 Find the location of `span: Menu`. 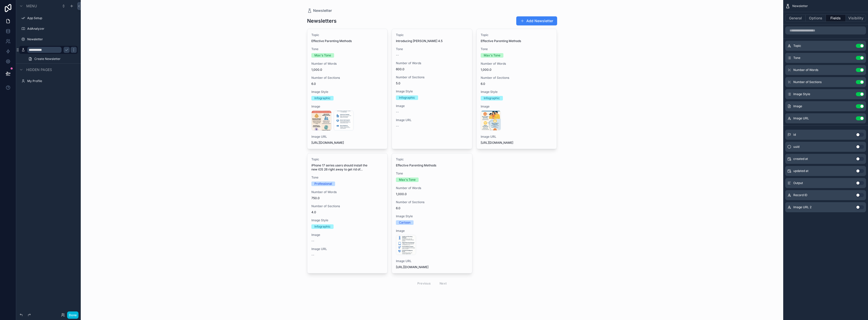

span: Menu is located at coordinates (31, 6).